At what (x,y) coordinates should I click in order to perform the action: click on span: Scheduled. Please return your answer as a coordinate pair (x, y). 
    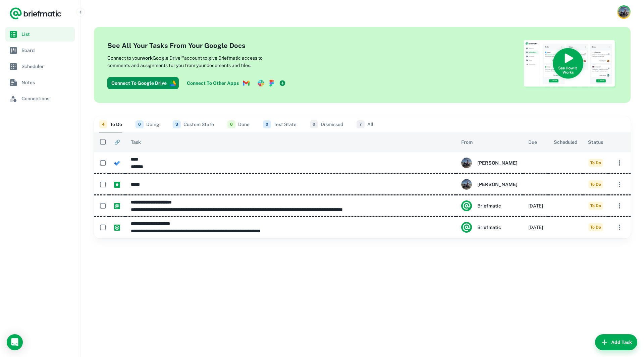
    Looking at the image, I should click on (565, 142).